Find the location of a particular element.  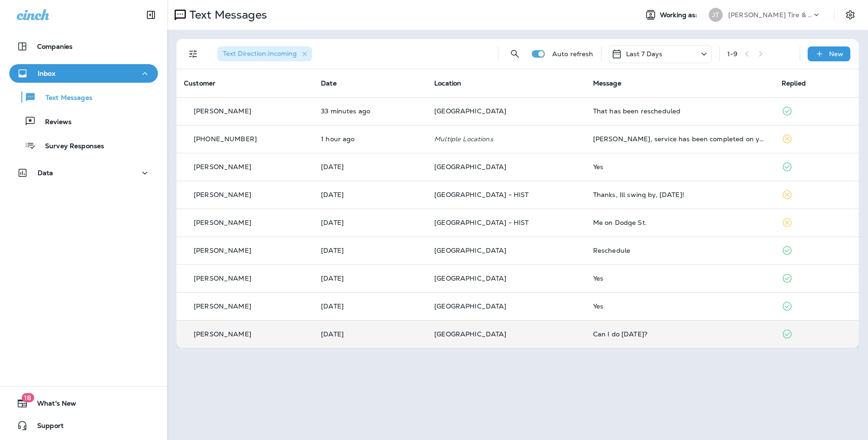

p: Sep 5, 2025 10:04 AM is located at coordinates (370, 251).